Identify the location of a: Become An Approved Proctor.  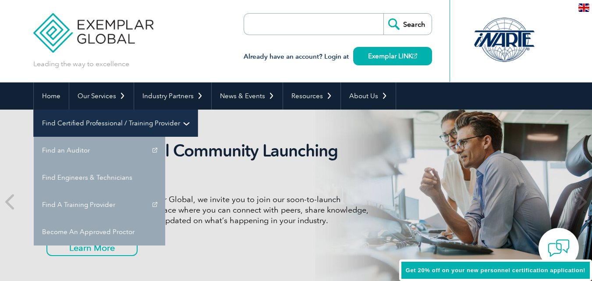
(100, 232).